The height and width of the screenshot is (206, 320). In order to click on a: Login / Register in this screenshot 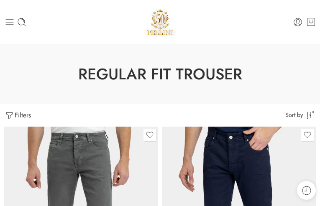, I will do `click(298, 22)`.